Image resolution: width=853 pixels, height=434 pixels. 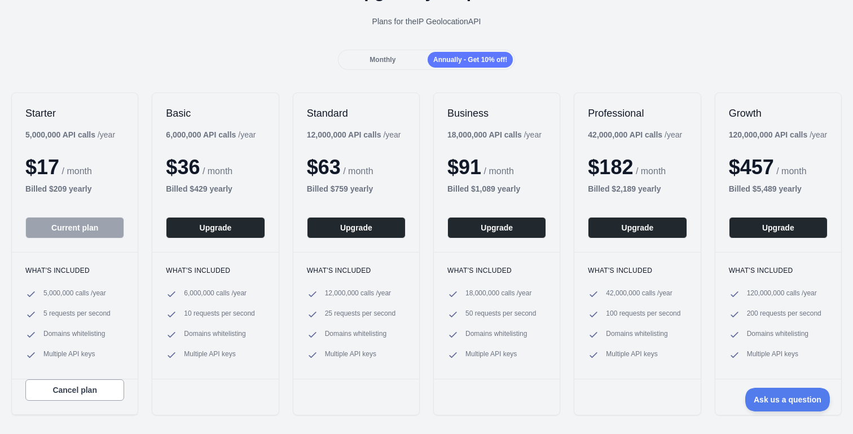 What do you see at coordinates (464, 167) in the screenshot?
I see `span: $ 91` at bounding box center [464, 167].